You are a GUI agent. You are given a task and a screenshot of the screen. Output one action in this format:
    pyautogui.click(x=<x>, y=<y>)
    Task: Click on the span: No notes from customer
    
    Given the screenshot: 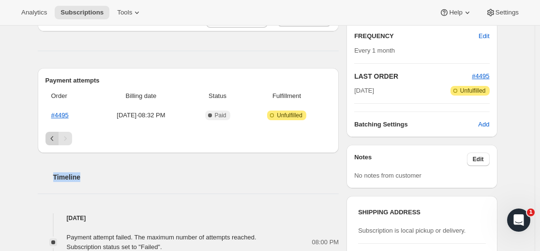 What is the action you would take?
    pyautogui.click(x=387, y=176)
    